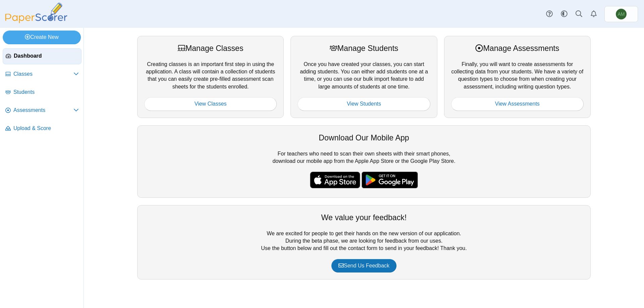 The image size is (644, 308). I want to click on a: PaperScorer, so click(36, 21).